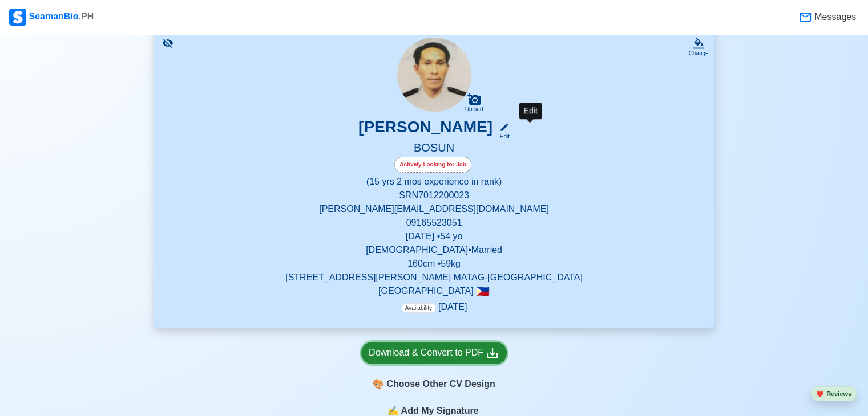 The width and height of the screenshot is (868, 416). Describe the element at coordinates (435, 182) in the screenshot. I see `p: (15 yrs 2 mos experience in rank)` at that location.